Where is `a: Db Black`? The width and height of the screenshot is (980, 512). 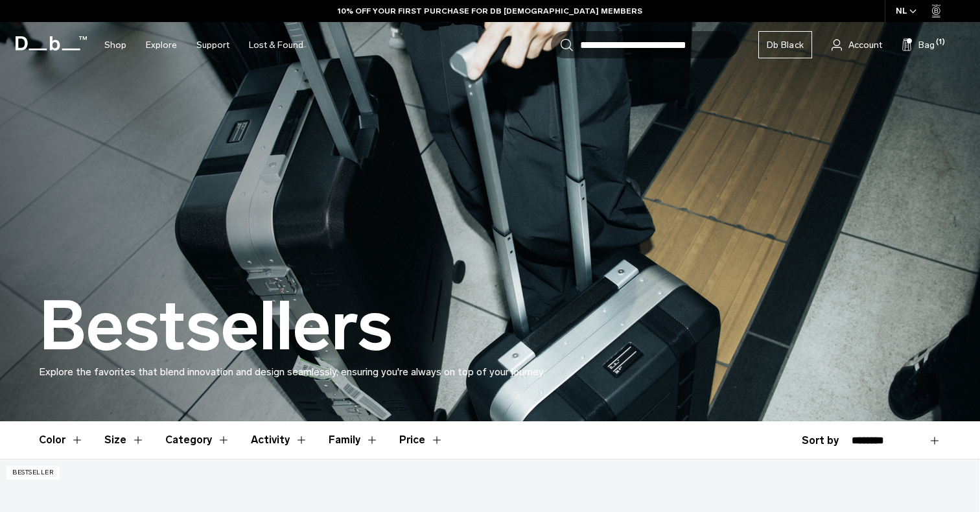 a: Db Black is located at coordinates (785, 45).